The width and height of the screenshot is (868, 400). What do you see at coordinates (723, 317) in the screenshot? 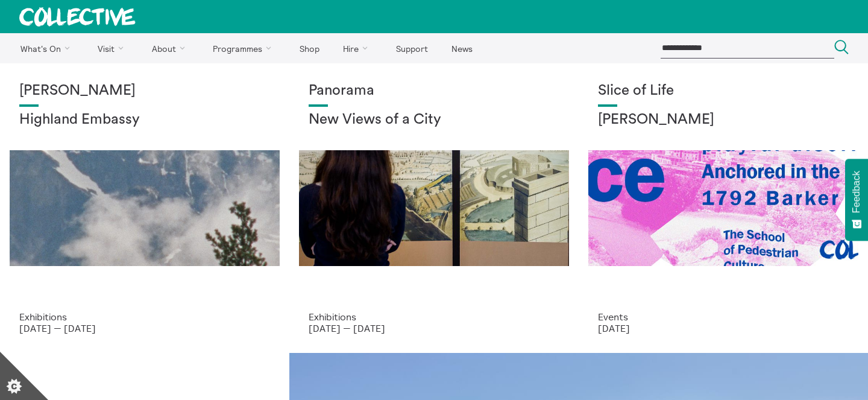
I see `p: Events` at bounding box center [723, 317].